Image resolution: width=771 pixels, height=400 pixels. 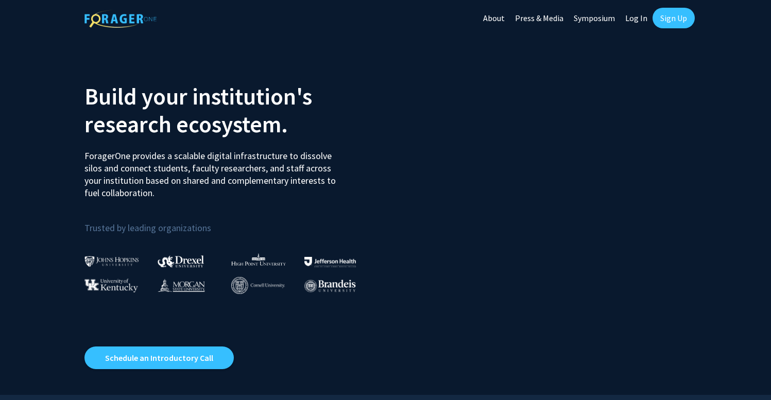 What do you see at coordinates (330, 262) in the screenshot?
I see `img: Thomas Jefferson University` at bounding box center [330, 262].